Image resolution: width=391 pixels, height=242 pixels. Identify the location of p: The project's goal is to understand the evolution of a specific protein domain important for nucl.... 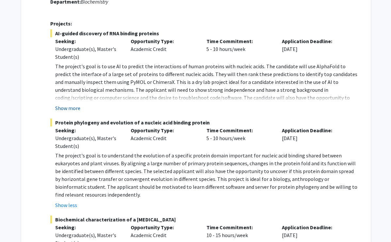
(206, 175).